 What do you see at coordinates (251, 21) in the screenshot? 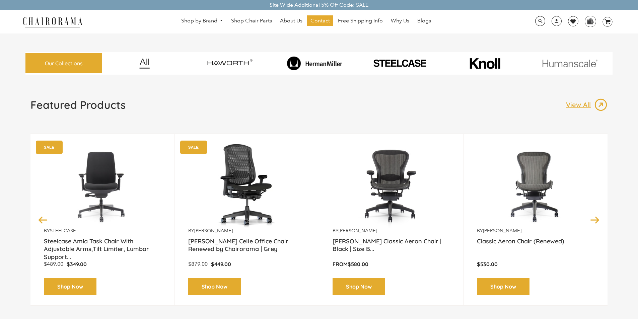
I see `a: Shop Chair Parts` at bounding box center [251, 21].